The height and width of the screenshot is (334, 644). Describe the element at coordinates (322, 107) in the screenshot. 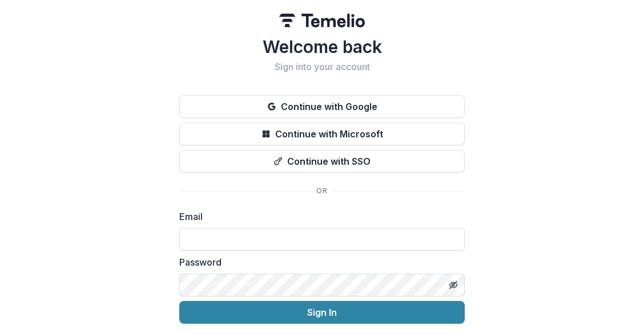

I see `button: Continue with Google` at that location.